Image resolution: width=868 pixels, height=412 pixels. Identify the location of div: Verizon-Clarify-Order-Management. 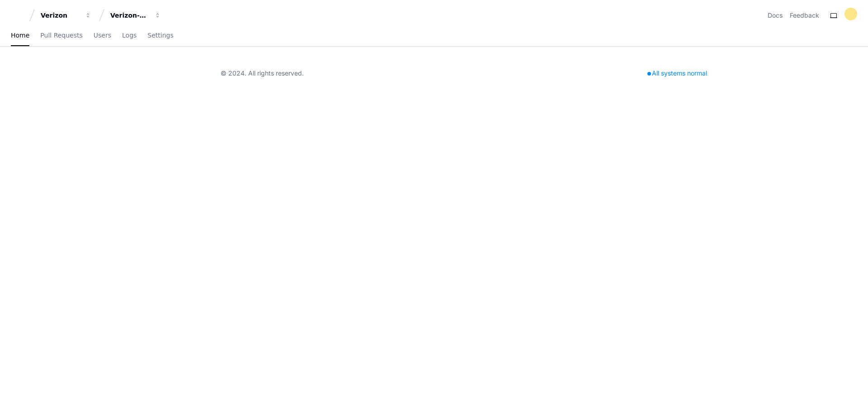
(130, 15).